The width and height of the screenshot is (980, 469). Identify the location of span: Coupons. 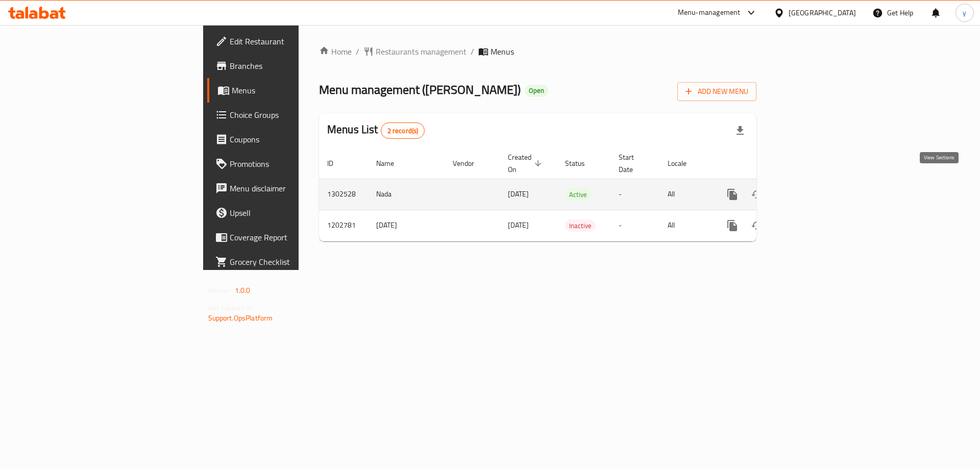
(294, 139).